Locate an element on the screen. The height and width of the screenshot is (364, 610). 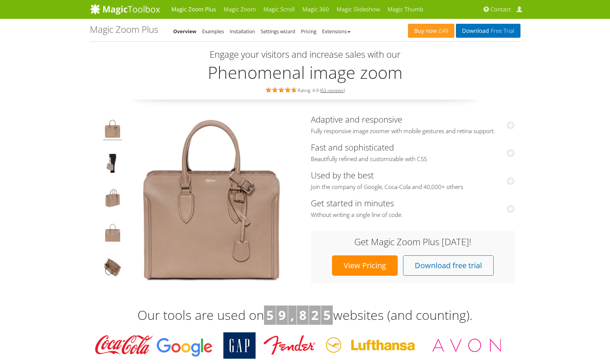
img: MagicToolbox.com - Image tools for your website is located at coordinates (125, 9).